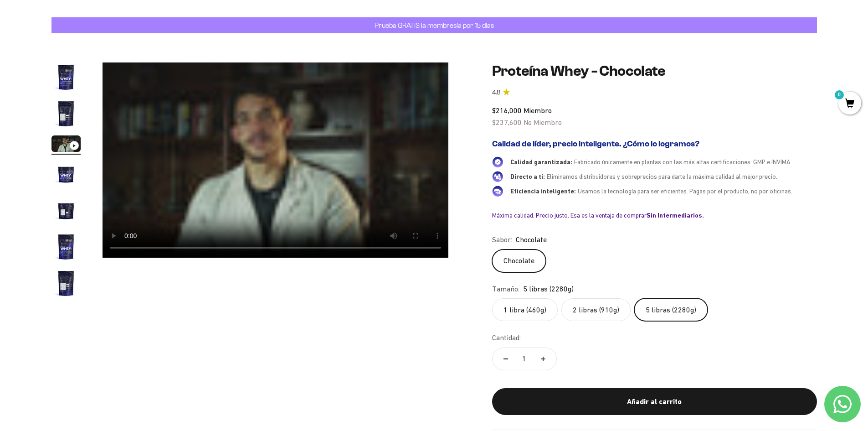 The width and height of the screenshot is (868, 431). I want to click on button: Ir al artículo 6, so click(66, 248).